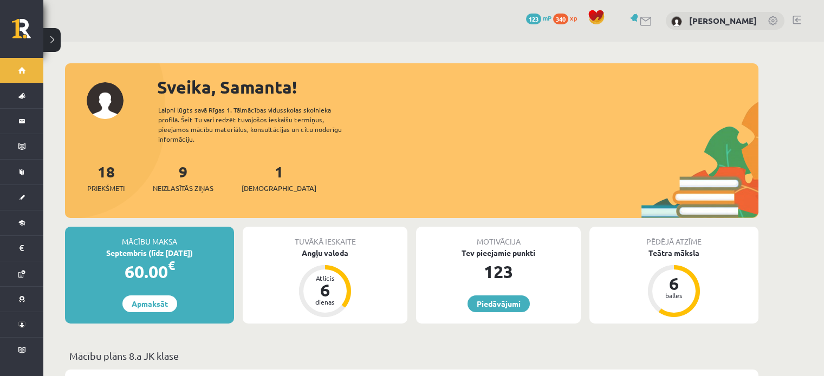  What do you see at coordinates (149, 237) in the screenshot?
I see `div: Mācību maksa` at bounding box center [149, 237].